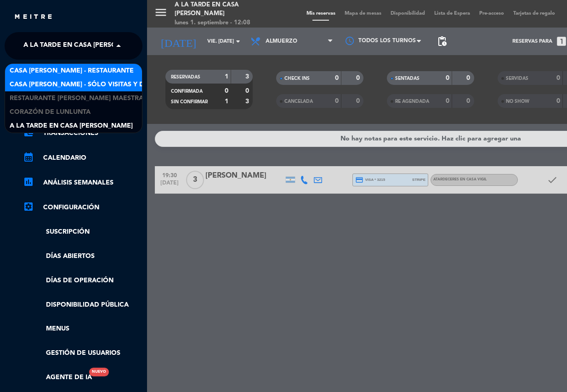  What do you see at coordinates (28, 182) in the screenshot?
I see `i: assessment` at bounding box center [28, 182].